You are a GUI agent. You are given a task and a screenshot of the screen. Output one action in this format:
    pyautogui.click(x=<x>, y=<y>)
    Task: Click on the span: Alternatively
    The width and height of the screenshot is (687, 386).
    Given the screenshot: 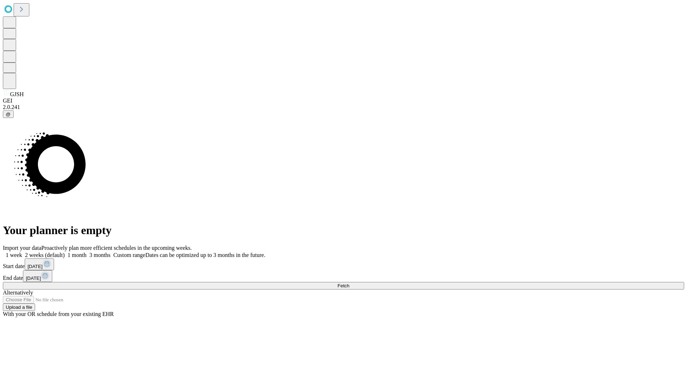 What is the action you would take?
    pyautogui.click(x=18, y=293)
    